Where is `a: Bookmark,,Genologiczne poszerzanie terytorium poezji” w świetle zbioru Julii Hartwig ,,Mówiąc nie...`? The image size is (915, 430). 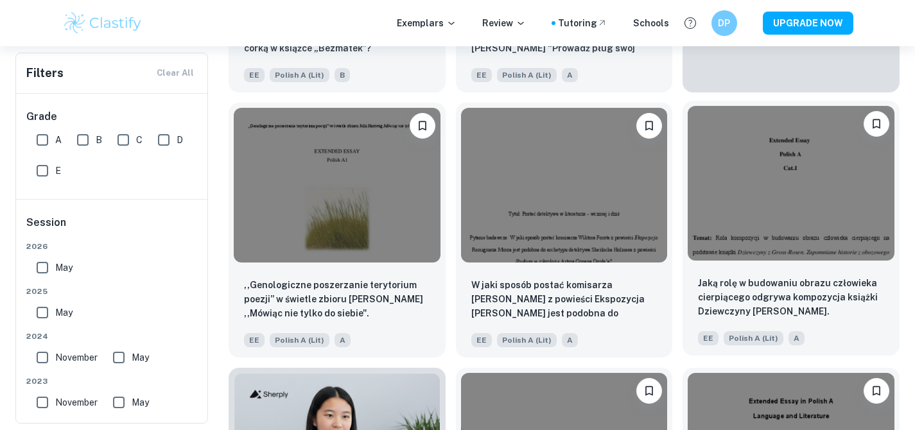
a: Bookmark,,Genologiczne poszerzanie terytorium poezji” w świetle zbioru Julii Hartwig ,,Mówiąc nie... is located at coordinates (337, 230).